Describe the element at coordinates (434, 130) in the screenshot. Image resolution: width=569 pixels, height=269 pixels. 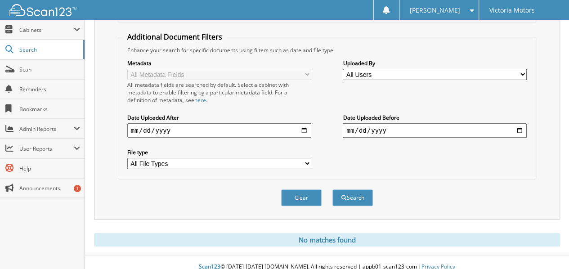
I see `input: end` at that location.